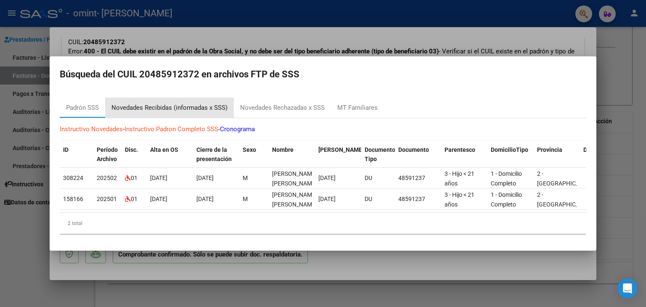 This screenshot has width=646, height=307. What do you see at coordinates (358, 108) in the screenshot?
I see `div: MT Familiares` at bounding box center [358, 108].